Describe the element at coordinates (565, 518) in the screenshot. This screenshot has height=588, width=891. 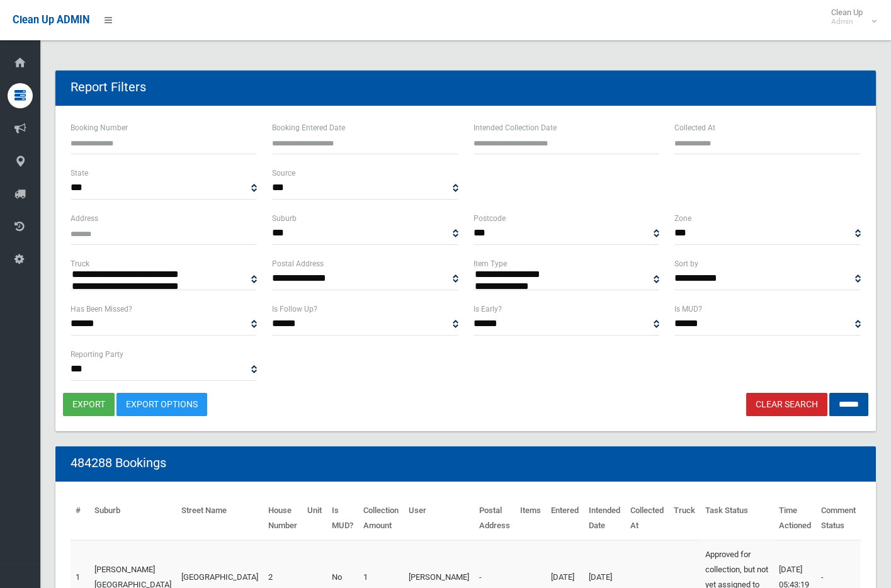
I see `th: Entered` at that location.